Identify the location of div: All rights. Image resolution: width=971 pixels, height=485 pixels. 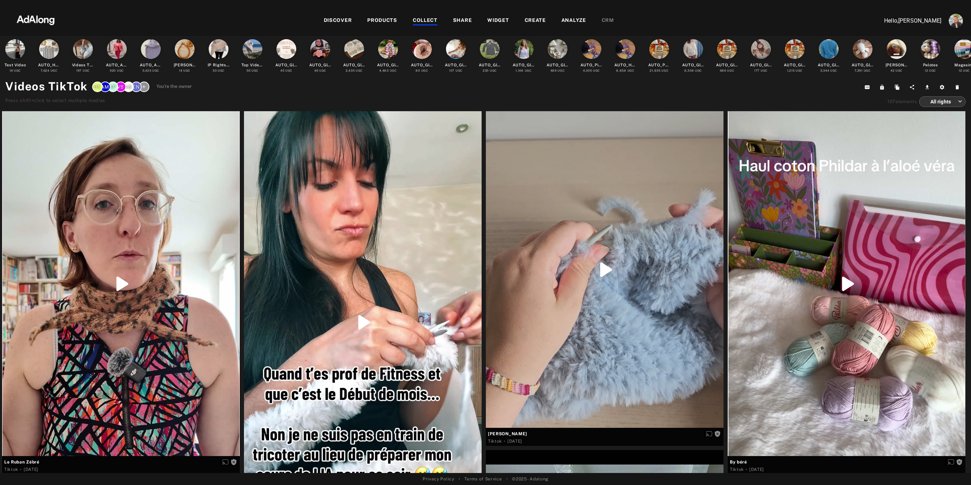
(944, 101).